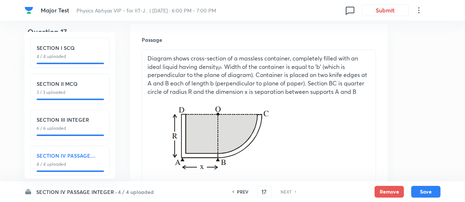  I want to click on h6: SECTION I SCQ, so click(70, 48).